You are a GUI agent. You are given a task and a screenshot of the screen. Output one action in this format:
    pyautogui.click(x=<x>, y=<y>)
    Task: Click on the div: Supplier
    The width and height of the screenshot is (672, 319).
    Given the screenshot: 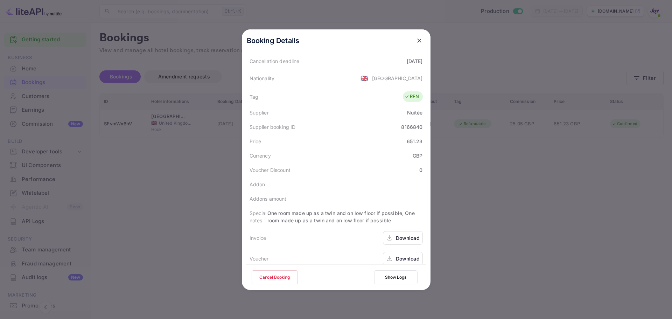 What is the action you would take?
    pyautogui.click(x=259, y=112)
    